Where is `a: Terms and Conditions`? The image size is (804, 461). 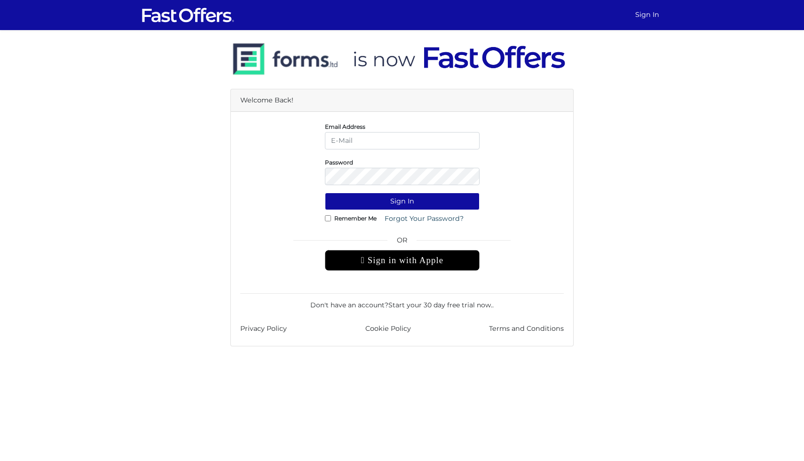 a: Terms and Conditions is located at coordinates (526, 329).